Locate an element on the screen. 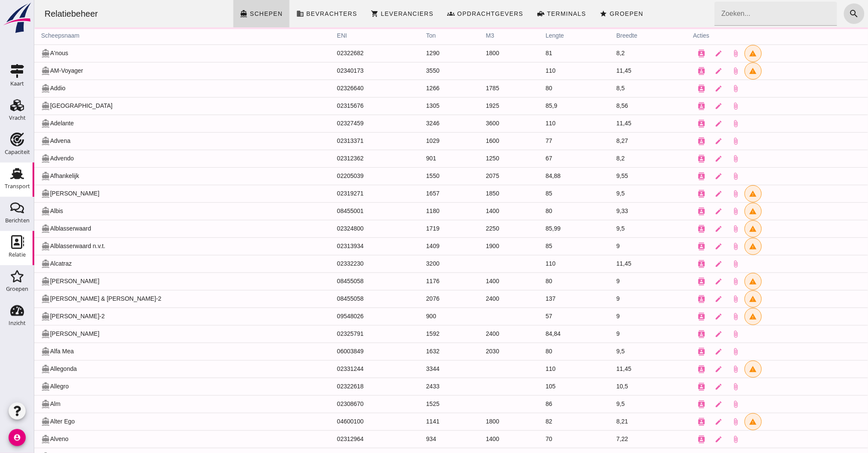 This screenshot has height=453, width=868. span: Groepen is located at coordinates (592, 13).